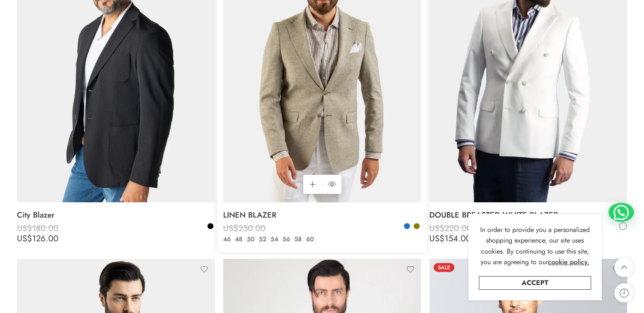 Image resolution: width=644 pixels, height=313 pixels. What do you see at coordinates (211, 226) in the screenshot?
I see `a: Black` at bounding box center [211, 226].